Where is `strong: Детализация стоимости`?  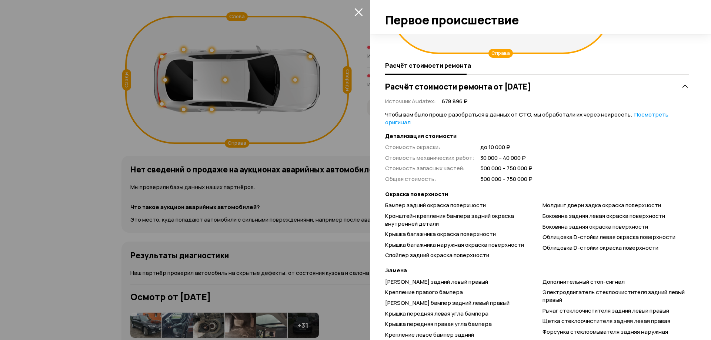
strong: Детализация стоимости is located at coordinates (537, 136).